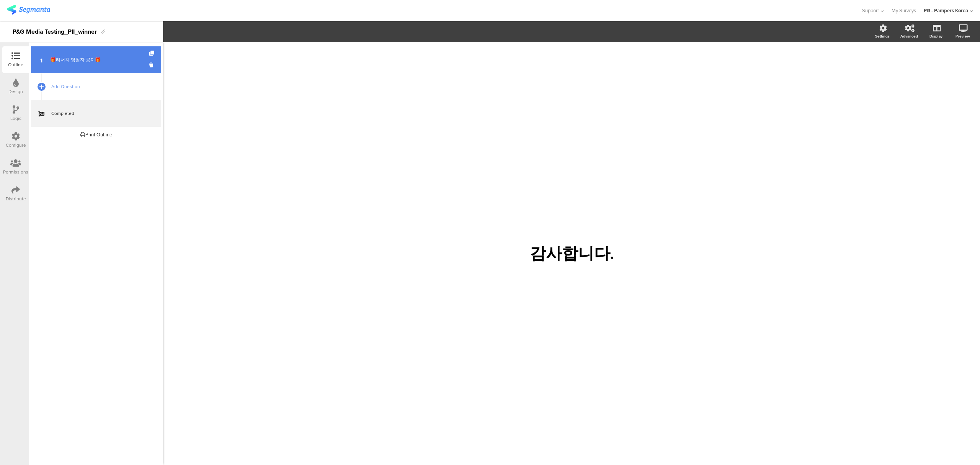 Image resolution: width=980 pixels, height=465 pixels. Describe the element at coordinates (100, 87) in the screenshot. I see `span: Add Question` at that location.